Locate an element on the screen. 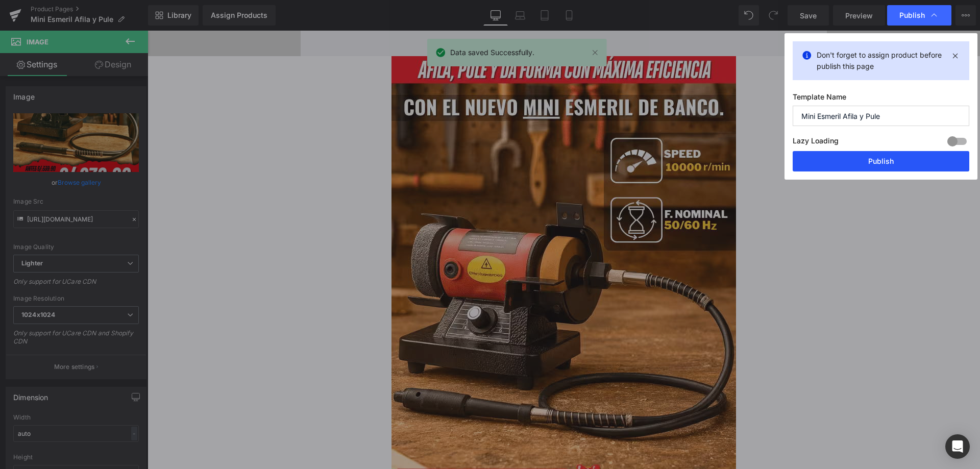 The width and height of the screenshot is (980, 469). button: Publish is located at coordinates (881, 162).